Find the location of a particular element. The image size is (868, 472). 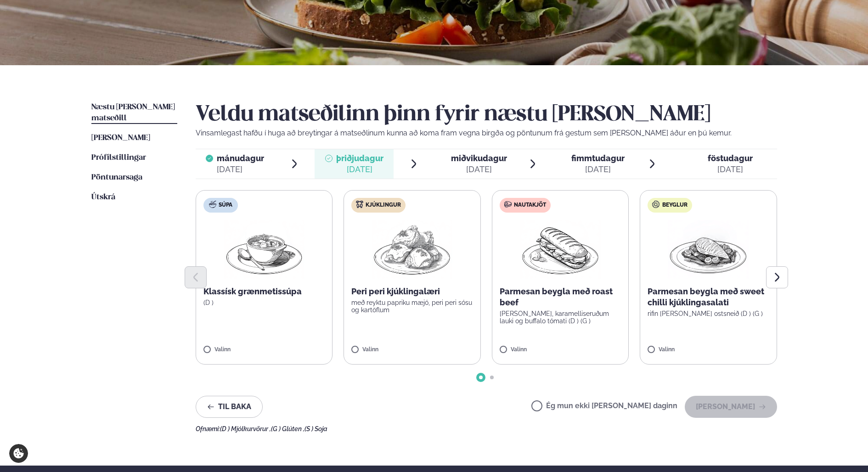

img: chicken.svg is located at coordinates (360, 205).